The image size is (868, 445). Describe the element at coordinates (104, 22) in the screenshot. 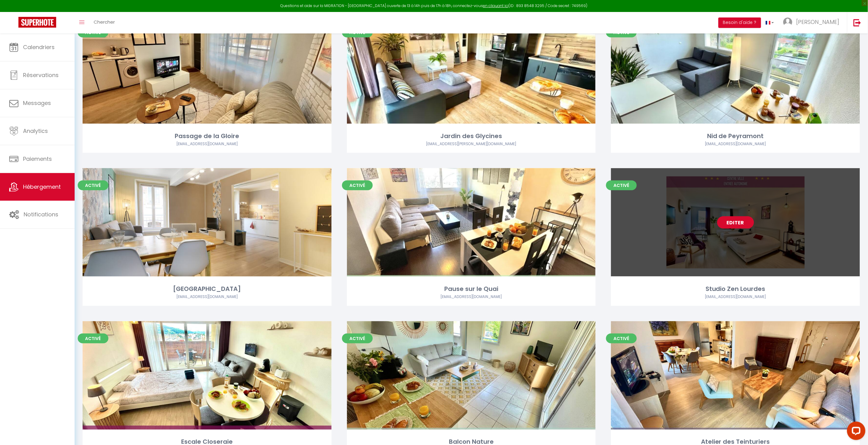

I see `span: Chercher` at that location.